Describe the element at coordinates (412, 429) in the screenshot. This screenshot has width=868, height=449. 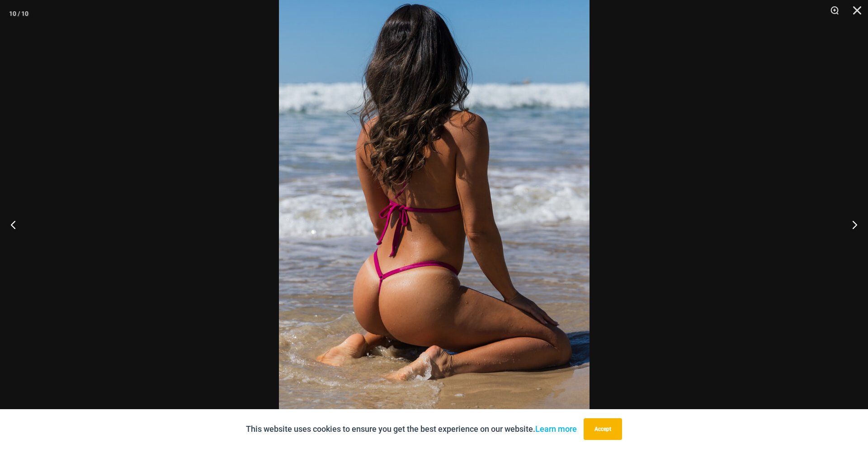
I see `p: This website uses cookies to ensure you get the best experience on our website.` at that location.